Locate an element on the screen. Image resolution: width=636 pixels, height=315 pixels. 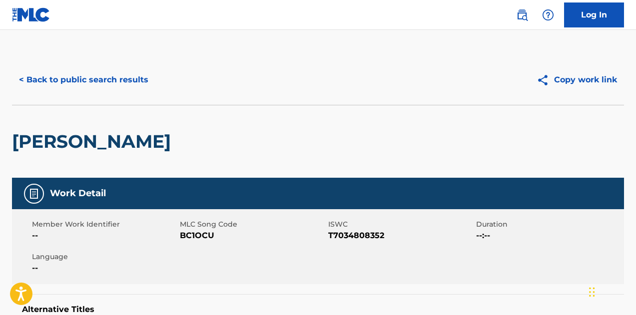
div: Drag is located at coordinates (592, 292).